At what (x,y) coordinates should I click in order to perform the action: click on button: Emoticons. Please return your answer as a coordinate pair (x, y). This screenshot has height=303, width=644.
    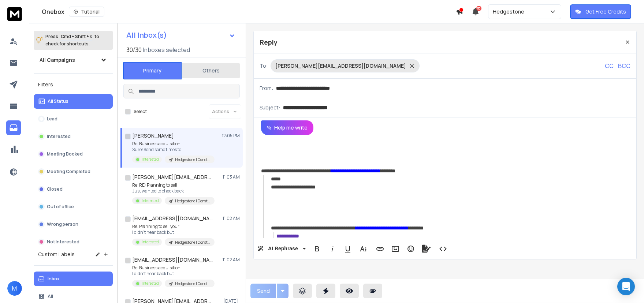
    Looking at the image, I should click on (411, 249).